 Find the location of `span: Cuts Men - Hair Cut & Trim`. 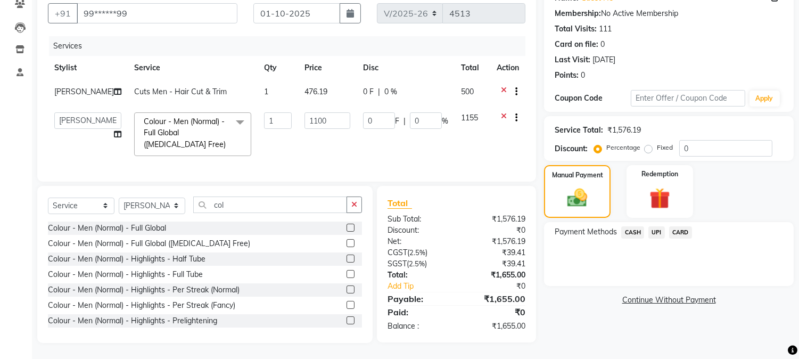

span: Cuts Men - Hair Cut & Trim is located at coordinates (180, 92).